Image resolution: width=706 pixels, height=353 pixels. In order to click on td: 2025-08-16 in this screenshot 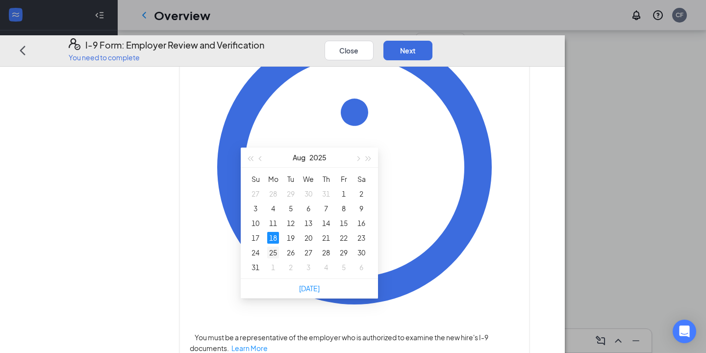, I will do `click(361, 223)`.